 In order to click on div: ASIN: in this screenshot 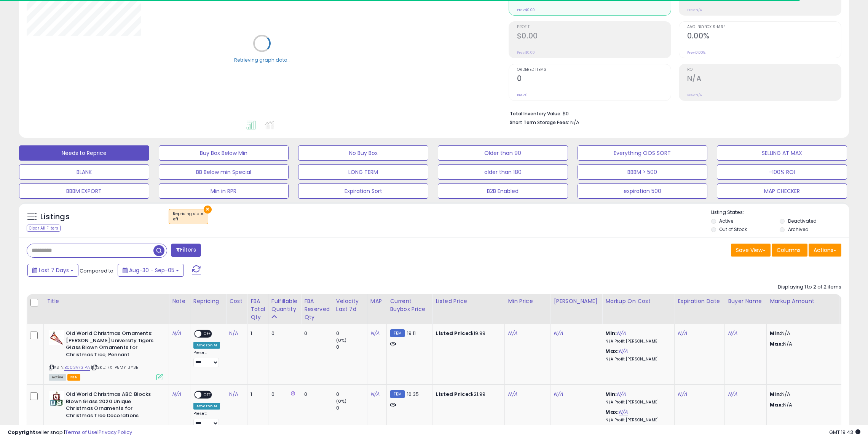, I will do `click(106, 355)`.